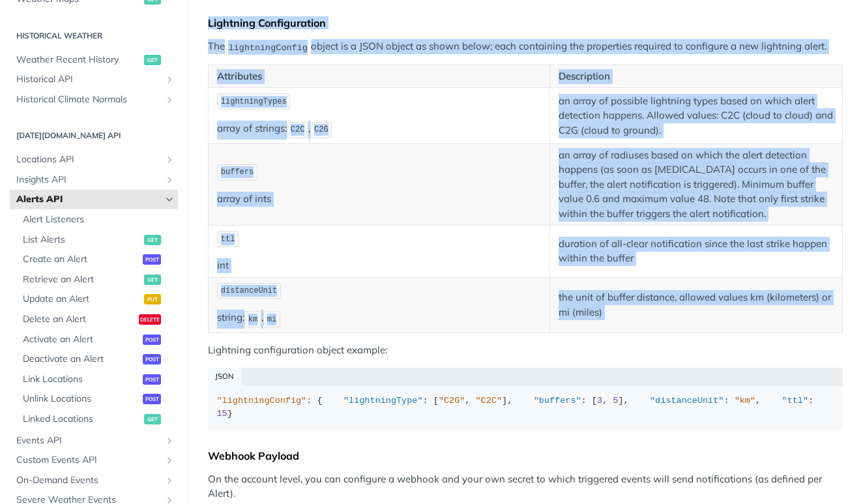 Image resolution: width=863 pixels, height=504 pixels. I want to click on span: lightningTypes, so click(253, 102).